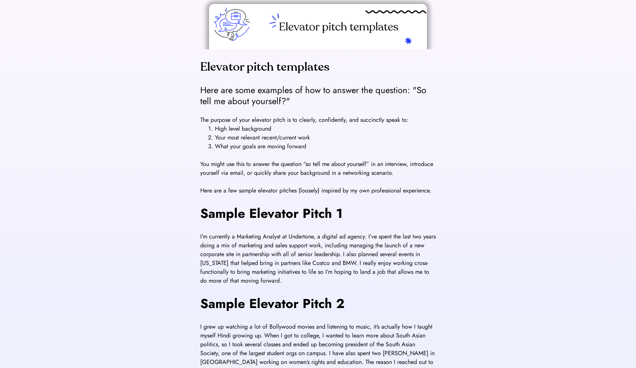 This screenshot has width=636, height=368. I want to click on span: Here are a few sample elevator pitches (loosely) inspired by my own professional experience., so click(316, 190).